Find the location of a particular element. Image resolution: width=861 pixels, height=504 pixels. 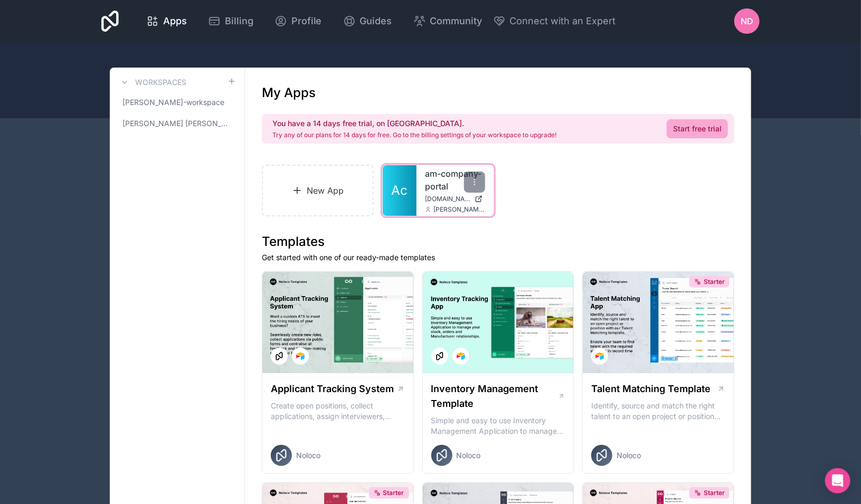

span: Connect with an Expert is located at coordinates (562, 21).